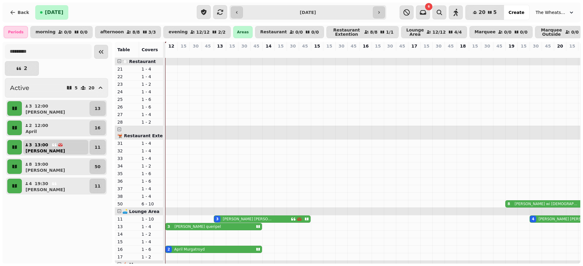  Describe the element at coordinates (41, 165) in the screenshot. I see `p: 19:00` at that location.